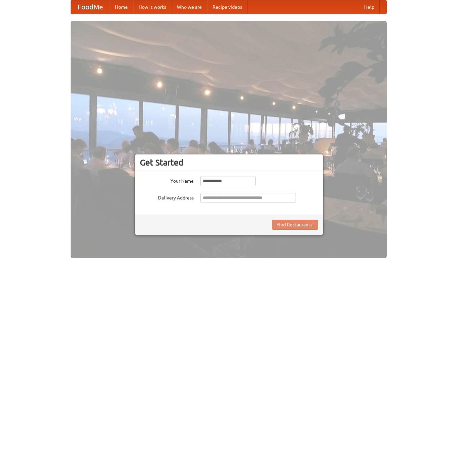  What do you see at coordinates (167, 180) in the screenshot?
I see `label: Your Name` at bounding box center [167, 180].